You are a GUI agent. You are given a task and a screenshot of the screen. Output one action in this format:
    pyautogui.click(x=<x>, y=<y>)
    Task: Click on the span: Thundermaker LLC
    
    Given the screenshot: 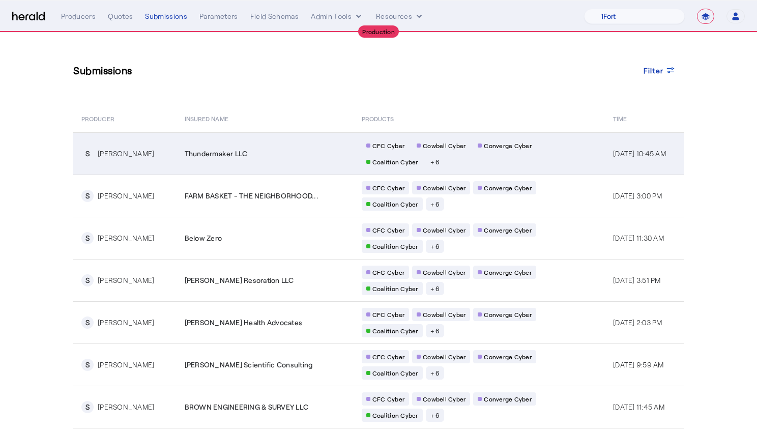 What is the action you would take?
    pyautogui.click(x=216, y=154)
    